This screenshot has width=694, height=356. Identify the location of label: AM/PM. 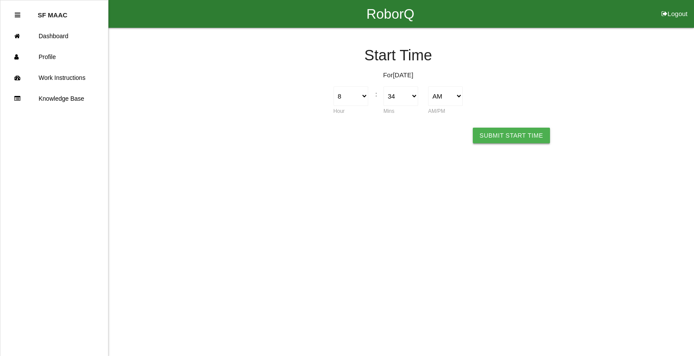
(436, 111).